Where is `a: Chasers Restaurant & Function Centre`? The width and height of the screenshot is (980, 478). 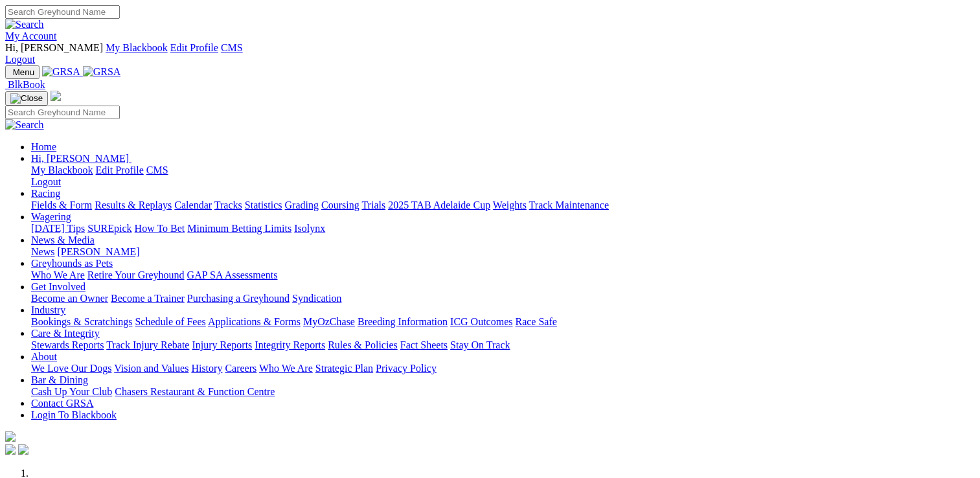
a: Chasers Restaurant & Function Centre is located at coordinates (195, 392).